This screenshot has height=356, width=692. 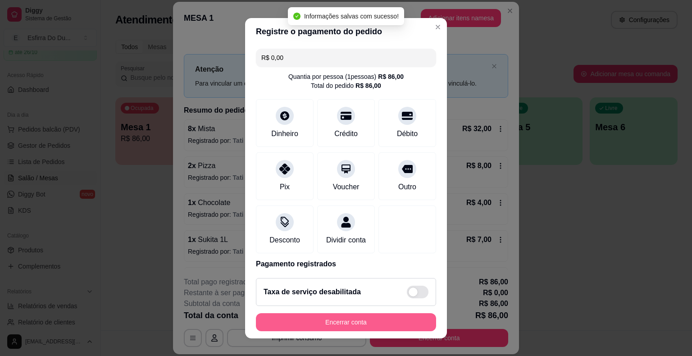 I want to click on div: Dinheiro, so click(x=285, y=134).